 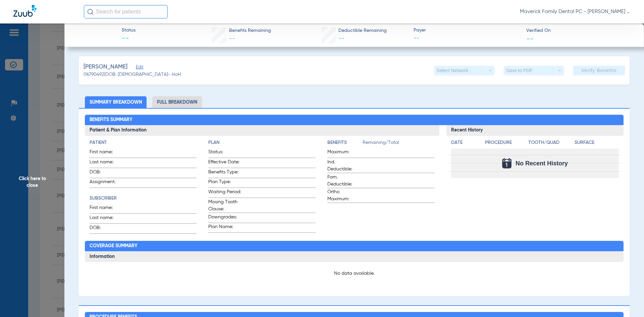 What do you see at coordinates (551, 144) in the screenshot?
I see `app-breakdown-title: Tooth/Quad` at bounding box center [551, 144].